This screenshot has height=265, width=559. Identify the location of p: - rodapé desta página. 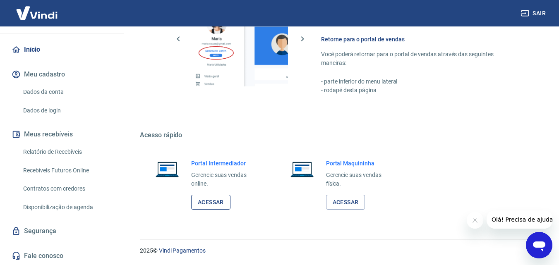
(420, 90).